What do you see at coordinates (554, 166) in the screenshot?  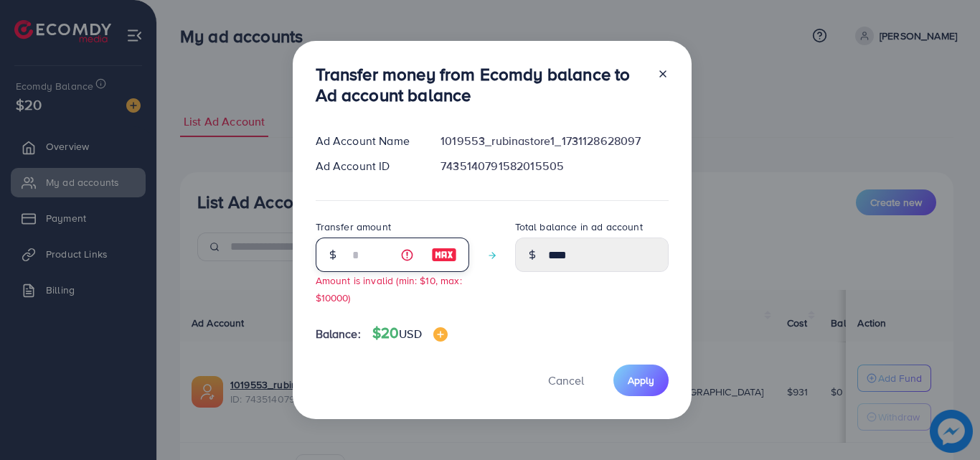 I see `div: 7435140791582015505` at bounding box center [554, 166].